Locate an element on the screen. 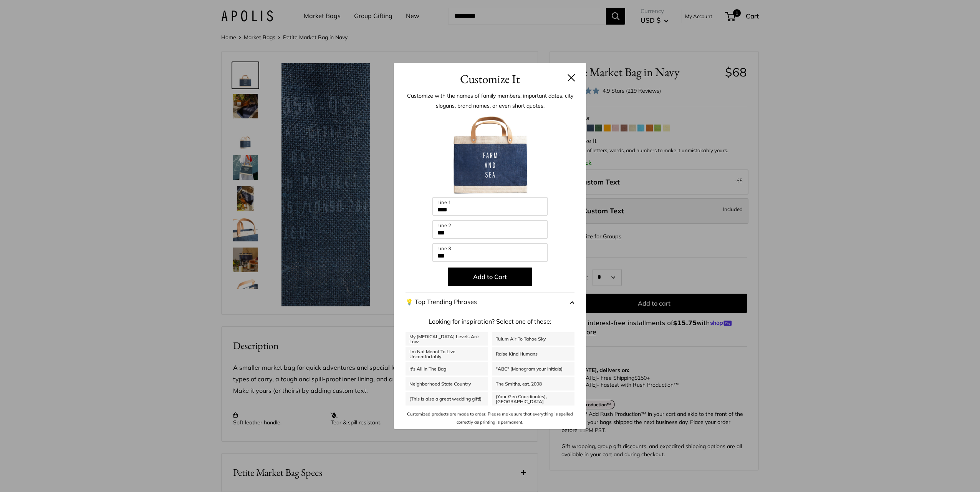 This screenshot has width=980, height=492. p: Customized products are made to order. Please make sure that everything is spelled correctly as p... is located at coordinates (490, 418).